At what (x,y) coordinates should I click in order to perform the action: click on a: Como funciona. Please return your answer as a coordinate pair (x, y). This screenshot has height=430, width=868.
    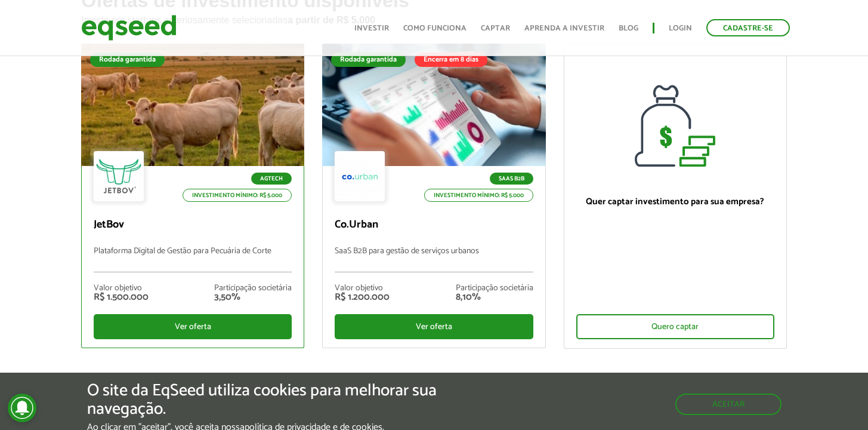
    Looking at the image, I should click on (435, 28).